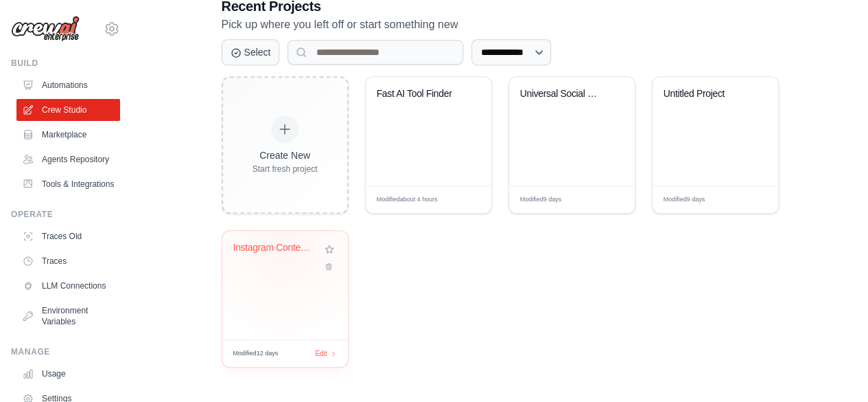 This screenshot has width=868, height=402. I want to click on span: Modified about 4 hours, so click(407, 200).